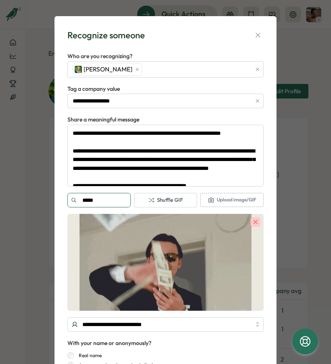 The image size is (331, 364). What do you see at coordinates (103, 120) in the screenshot?
I see `label: Share a meaningful message` at bounding box center [103, 120].